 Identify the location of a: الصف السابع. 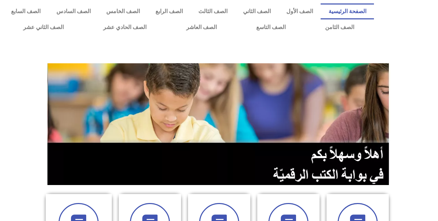
(26, 11).